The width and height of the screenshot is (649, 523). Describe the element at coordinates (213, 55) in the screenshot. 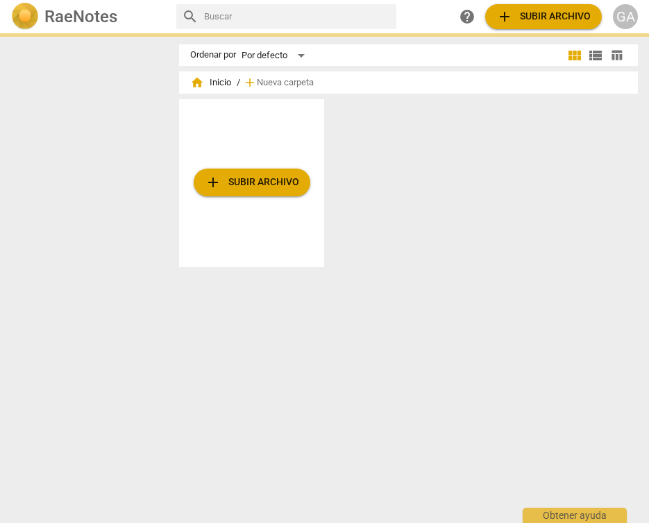

I see `div: Ordenar por` at that location.